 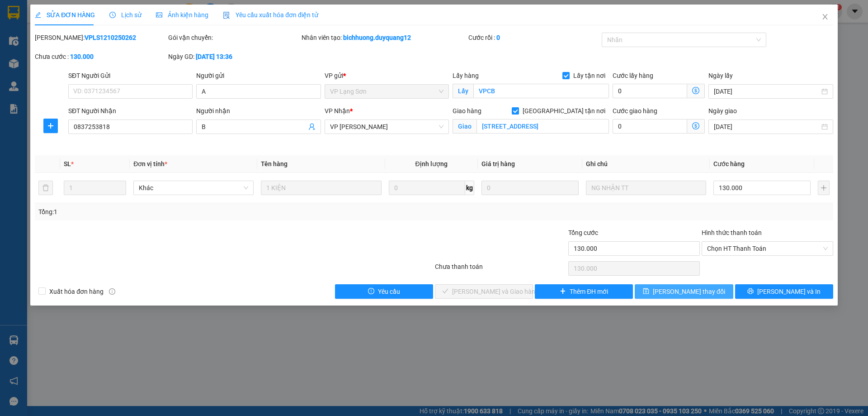 What do you see at coordinates (465, 75) in the screenshot?
I see `span: Lấy hàng` at bounding box center [465, 75].